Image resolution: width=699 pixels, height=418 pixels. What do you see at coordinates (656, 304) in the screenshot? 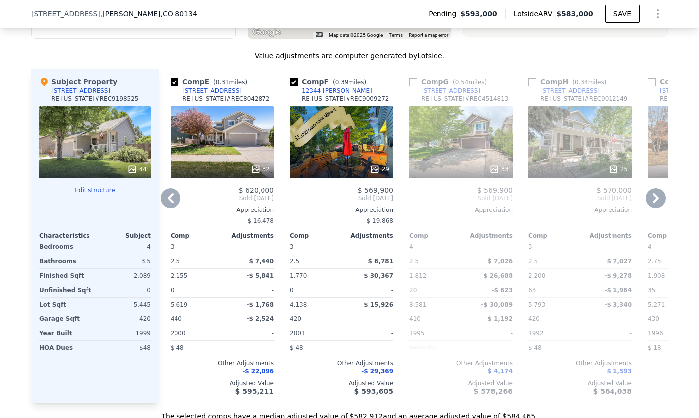
I see `span: 5,271` at bounding box center [656, 304].